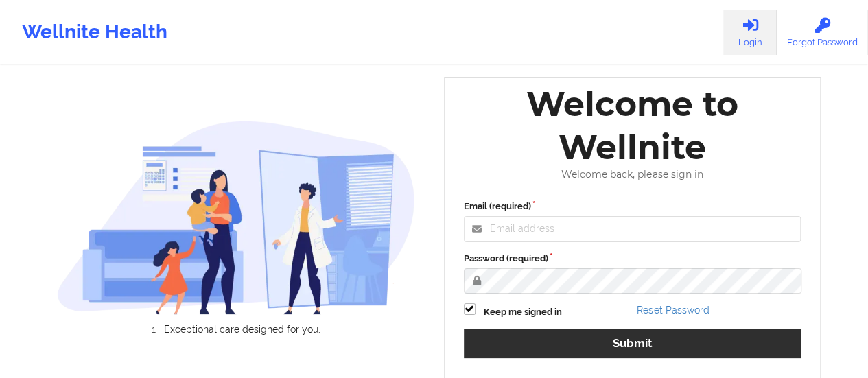  I want to click on div: Welcome to Wellnite, so click(632, 125).